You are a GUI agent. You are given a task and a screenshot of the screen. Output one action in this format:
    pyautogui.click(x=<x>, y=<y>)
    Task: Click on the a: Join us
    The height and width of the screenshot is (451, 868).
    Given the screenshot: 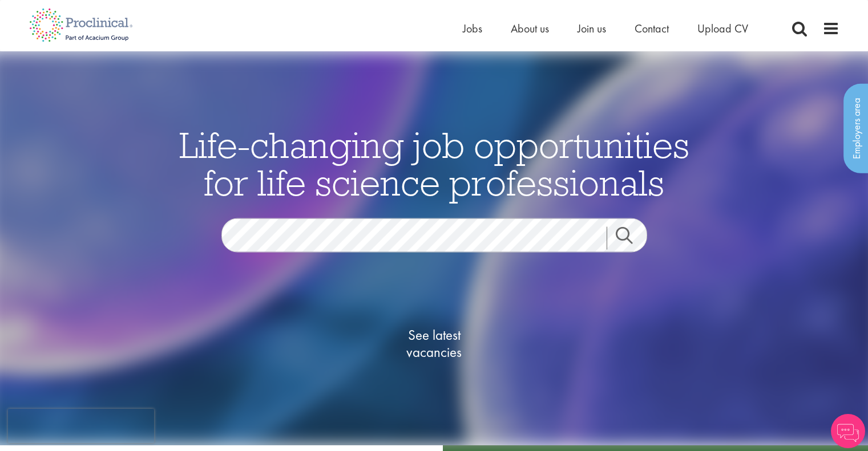 What is the action you would take?
    pyautogui.click(x=591, y=28)
    